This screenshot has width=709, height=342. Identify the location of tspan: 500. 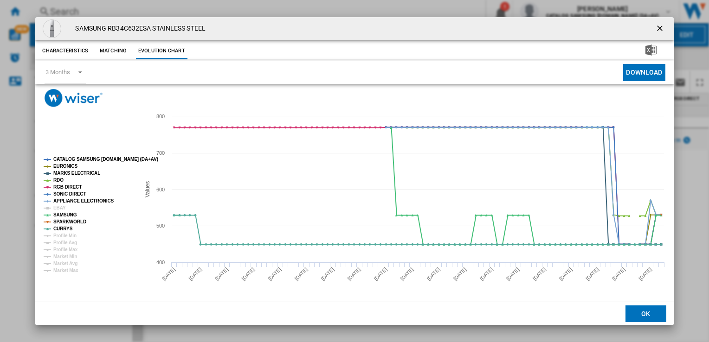
(161, 226).